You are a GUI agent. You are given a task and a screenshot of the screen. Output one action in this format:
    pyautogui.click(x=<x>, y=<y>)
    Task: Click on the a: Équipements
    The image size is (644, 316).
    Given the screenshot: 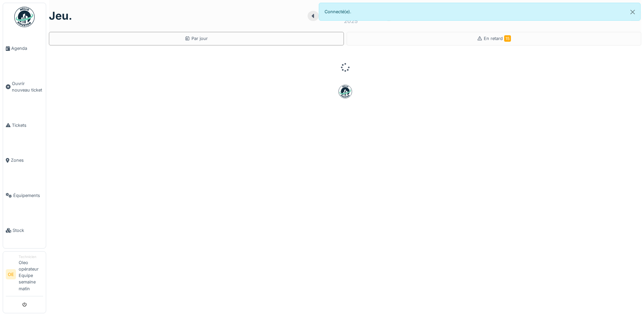 What is the action you would take?
    pyautogui.click(x=24, y=195)
    